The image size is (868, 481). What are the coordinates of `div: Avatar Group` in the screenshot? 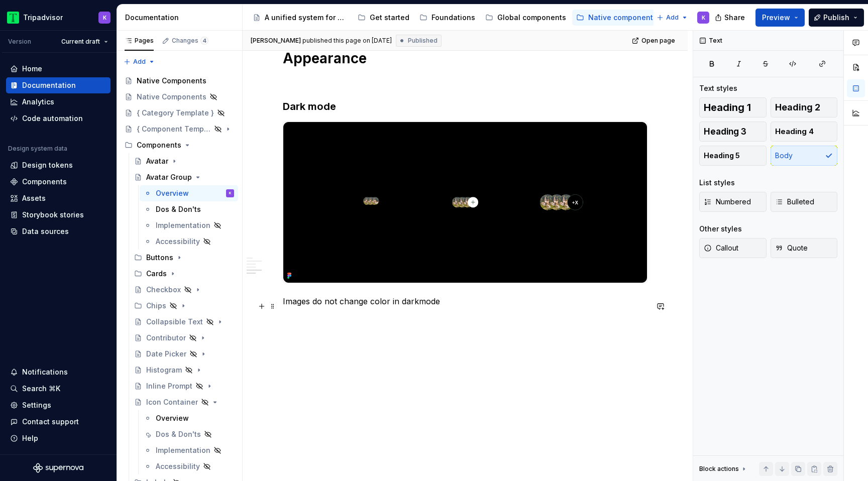 It's located at (169, 177).